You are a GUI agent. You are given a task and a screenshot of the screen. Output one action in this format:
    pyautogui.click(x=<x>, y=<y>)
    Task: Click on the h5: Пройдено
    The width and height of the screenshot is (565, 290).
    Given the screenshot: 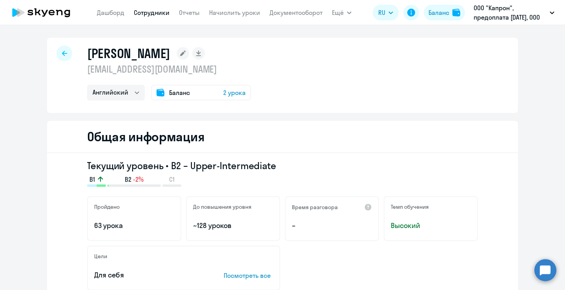 What is the action you would take?
    pyautogui.click(x=107, y=207)
    